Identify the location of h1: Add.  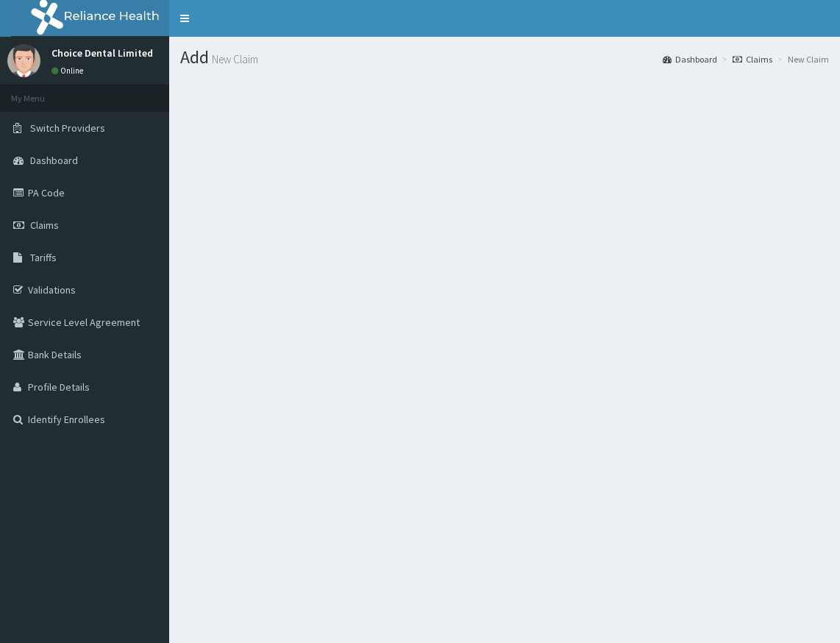
(505, 58).